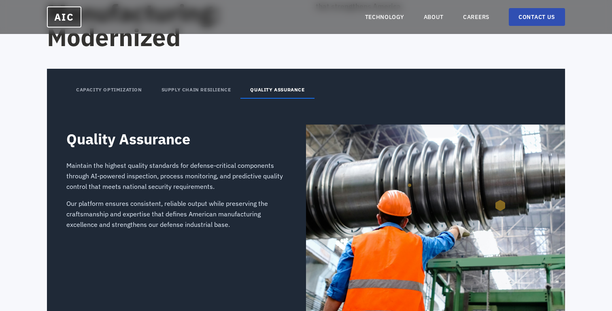 The image size is (612, 311). What do you see at coordinates (176, 139) in the screenshot?
I see `h3: Quality Assurance` at bounding box center [176, 139].